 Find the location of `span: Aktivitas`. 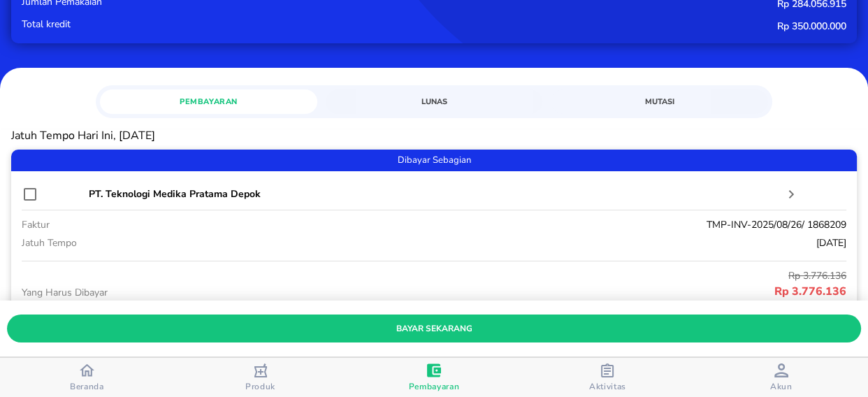

span: Aktivitas is located at coordinates (607, 387).